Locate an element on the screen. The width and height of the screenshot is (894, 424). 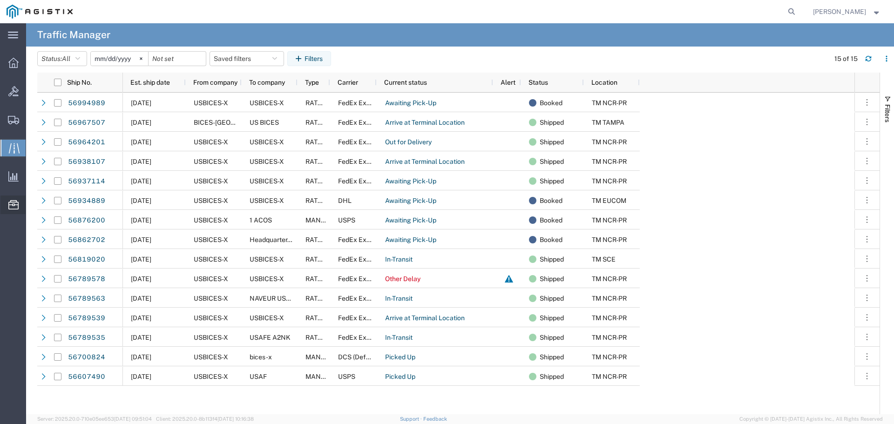
a: 56994989 is located at coordinates (87, 103).